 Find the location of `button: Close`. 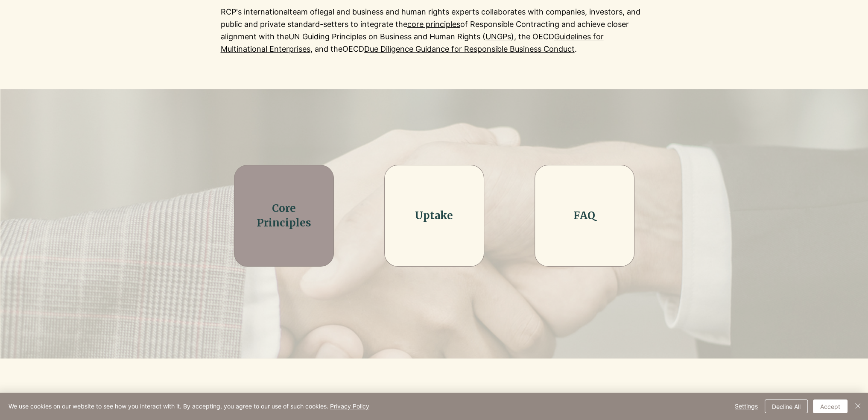

button: Close is located at coordinates (857, 406).